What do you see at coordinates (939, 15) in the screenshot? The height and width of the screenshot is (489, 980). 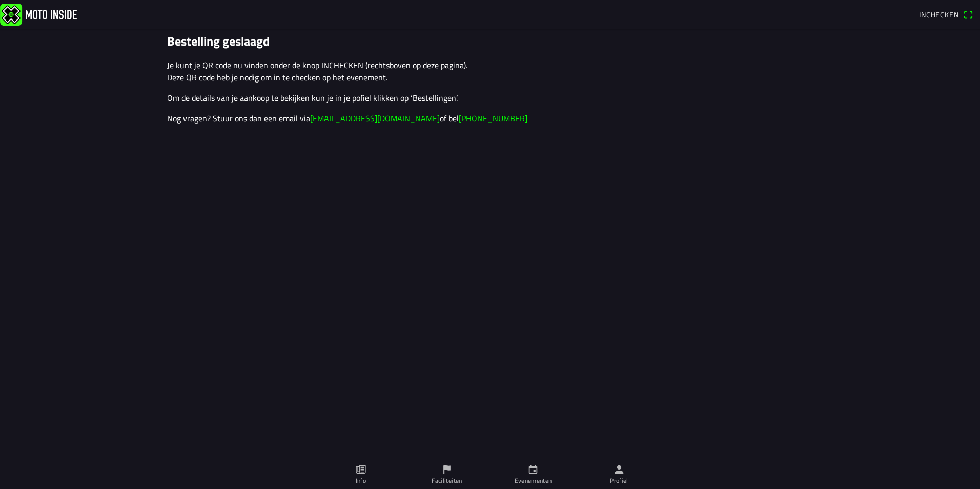 I see `span: Inchecken` at bounding box center [939, 15].